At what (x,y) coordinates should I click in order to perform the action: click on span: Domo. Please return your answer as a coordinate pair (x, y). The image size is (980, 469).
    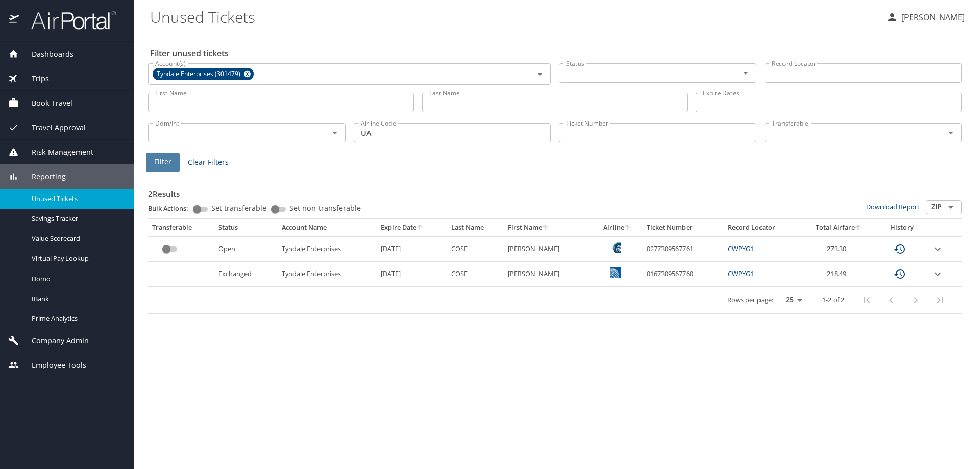
    Looking at the image, I should click on (77, 278).